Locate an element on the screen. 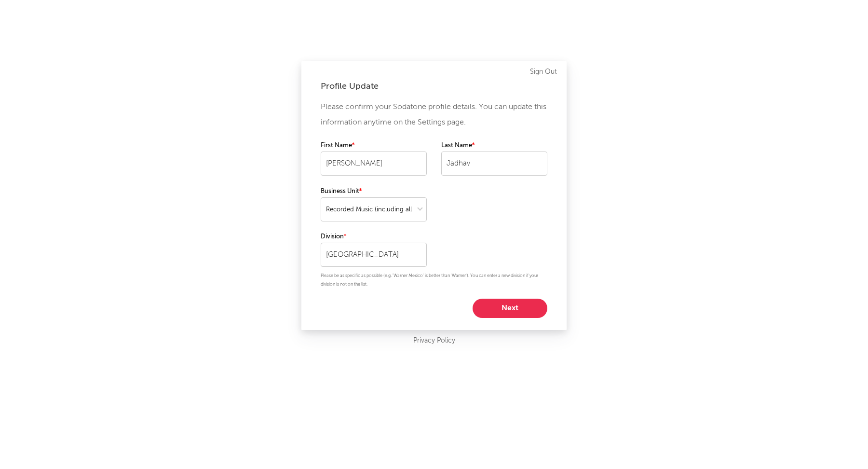 This screenshot has width=868, height=469. a: Privacy Policy is located at coordinates (434, 341).